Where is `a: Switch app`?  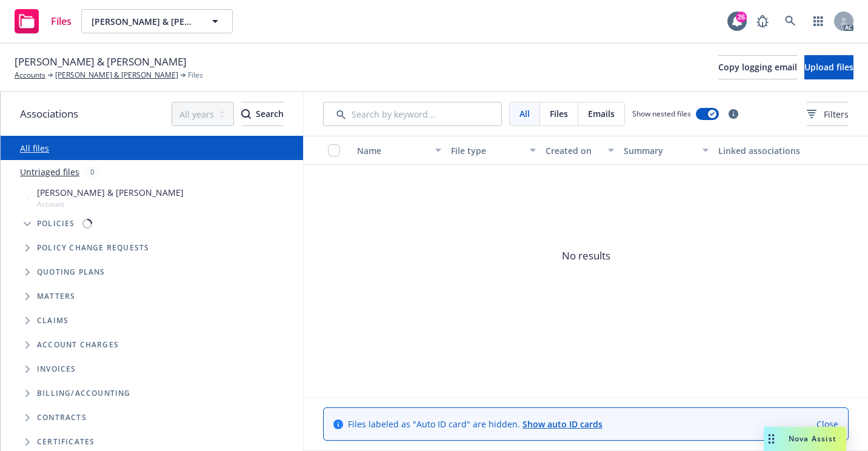
a: Switch app is located at coordinates (818, 21).